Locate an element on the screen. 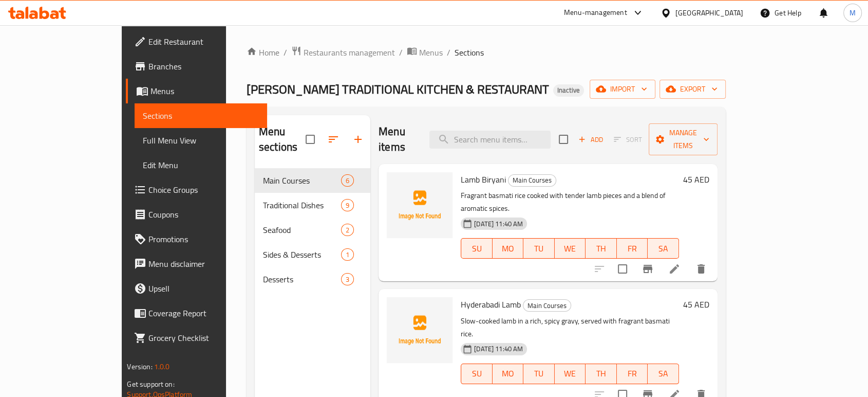 This screenshot has width=868, height=397. span: 9 is located at coordinates (347, 205).